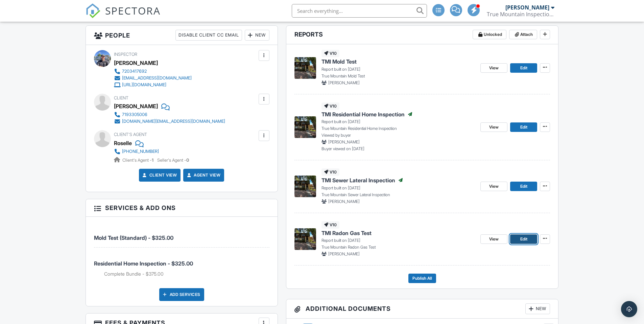 This screenshot has width=644, height=324. Describe the element at coordinates (135, 115) in the screenshot. I see `div: 7193305006` at that location.